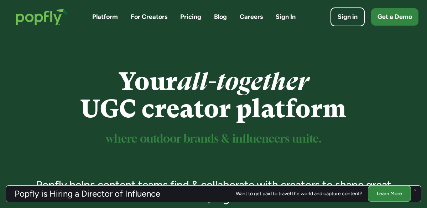 The image size is (427, 208). I want to click on div: Sign in, so click(347, 17).